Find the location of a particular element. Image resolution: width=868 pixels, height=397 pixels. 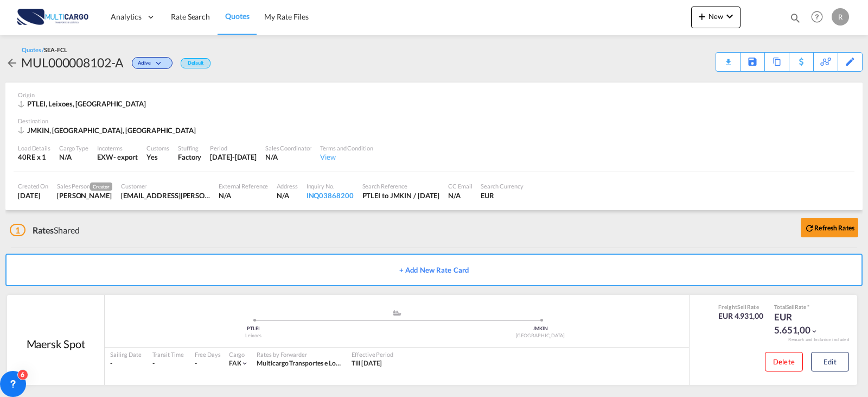

div: 40RE x 1 is located at coordinates (34, 156).